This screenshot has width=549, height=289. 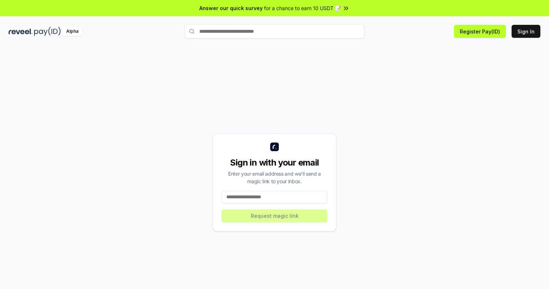 I want to click on img: reveel_dark, so click(x=20, y=31).